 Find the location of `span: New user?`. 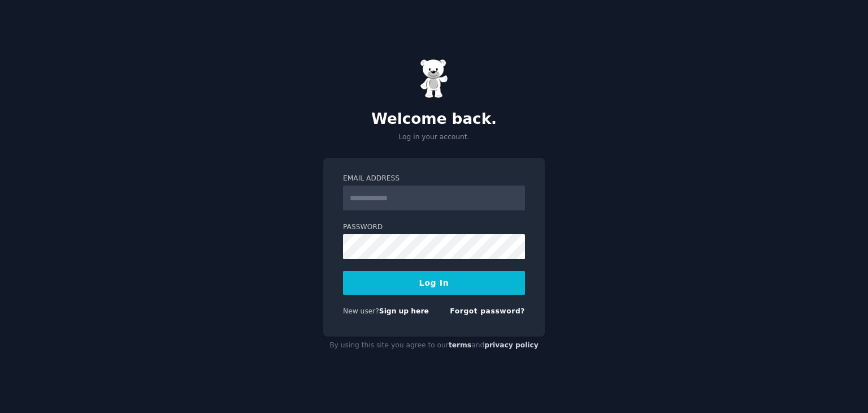

span: New user? is located at coordinates (361, 311).